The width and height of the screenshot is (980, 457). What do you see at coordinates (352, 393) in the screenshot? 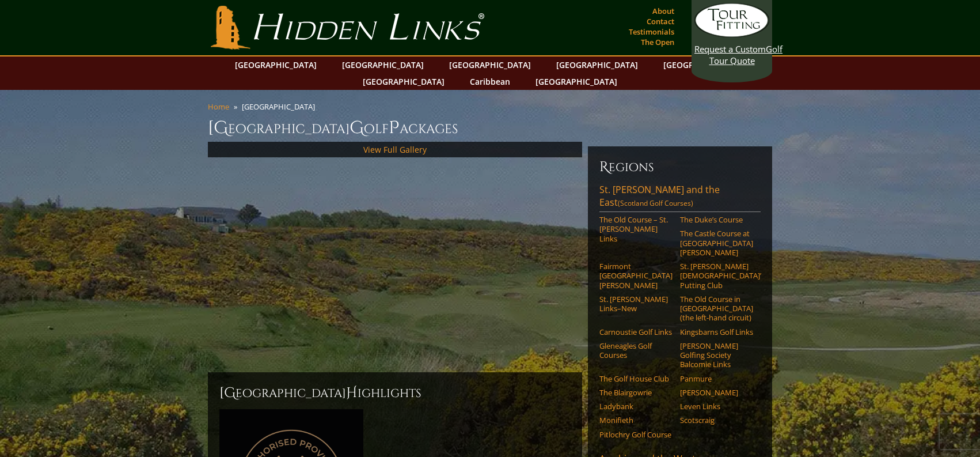
I see `span: H` at bounding box center [352, 393].